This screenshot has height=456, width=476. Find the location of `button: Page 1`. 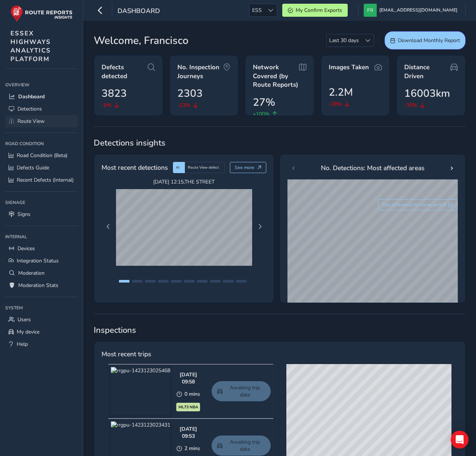

button: Page 1 is located at coordinates (124, 281).